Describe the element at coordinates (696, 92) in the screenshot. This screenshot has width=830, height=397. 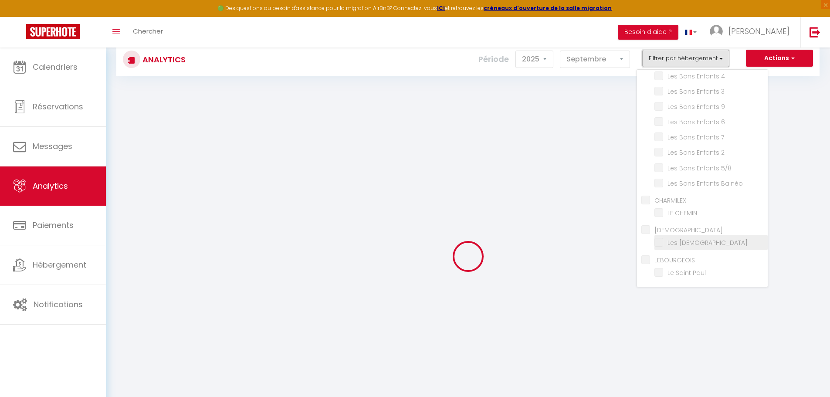
I see `span: Les Bons Enfants 3` at that location.